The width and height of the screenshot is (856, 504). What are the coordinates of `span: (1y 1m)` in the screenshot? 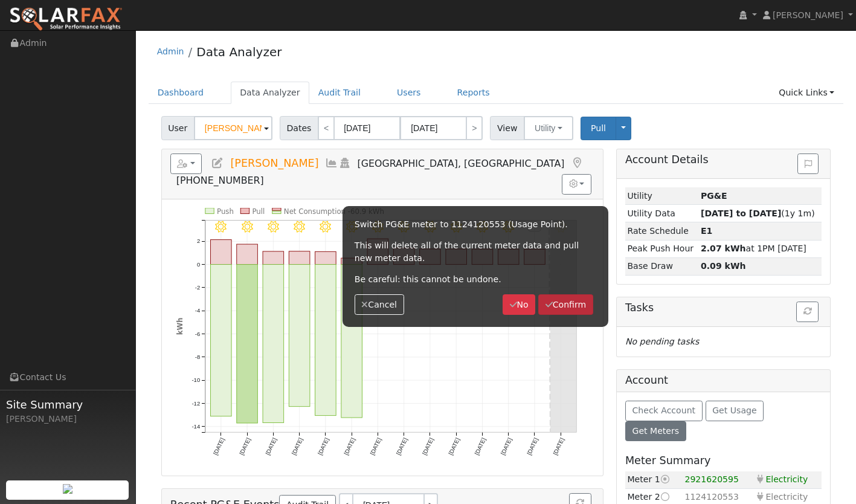 It's located at (757, 213).